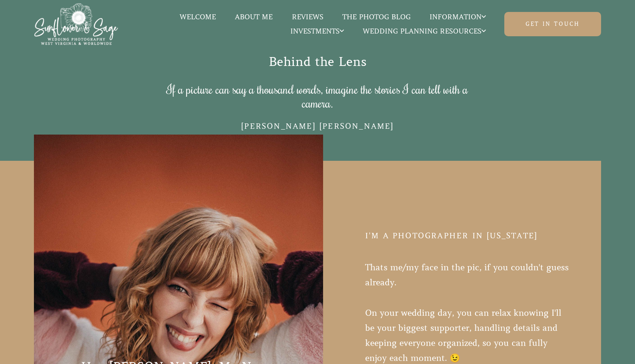  What do you see at coordinates (458, 17) in the screenshot?
I see `span: Information` at bounding box center [458, 17].